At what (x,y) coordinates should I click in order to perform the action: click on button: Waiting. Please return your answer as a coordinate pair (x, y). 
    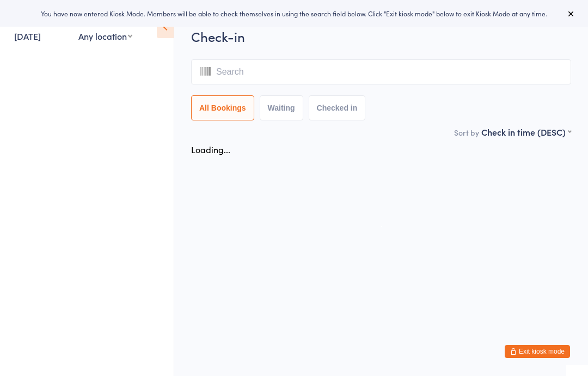
    Looking at the image, I should click on (282, 108).